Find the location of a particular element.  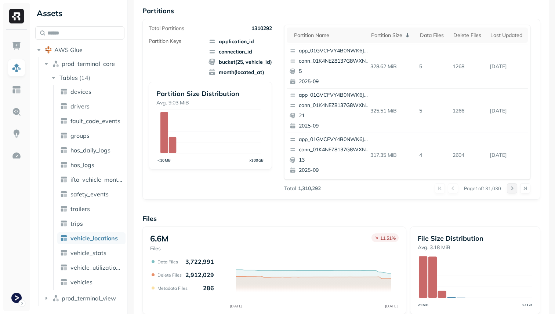

span: prod_terminal_core is located at coordinates (88, 64).